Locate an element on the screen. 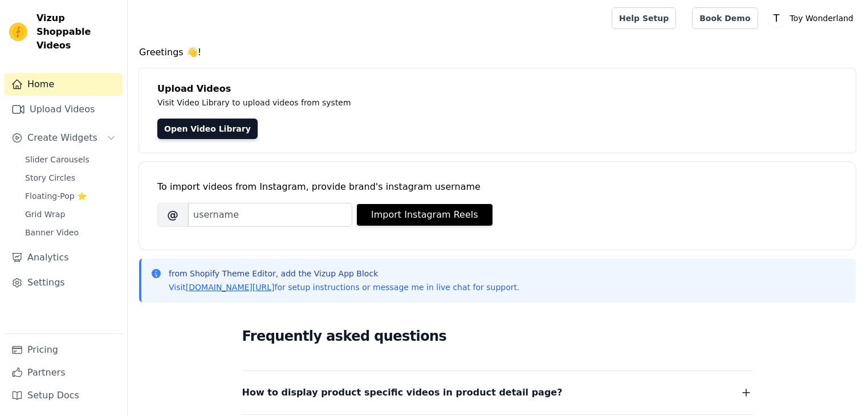 The image size is (867, 416). text: T is located at coordinates (776, 18).